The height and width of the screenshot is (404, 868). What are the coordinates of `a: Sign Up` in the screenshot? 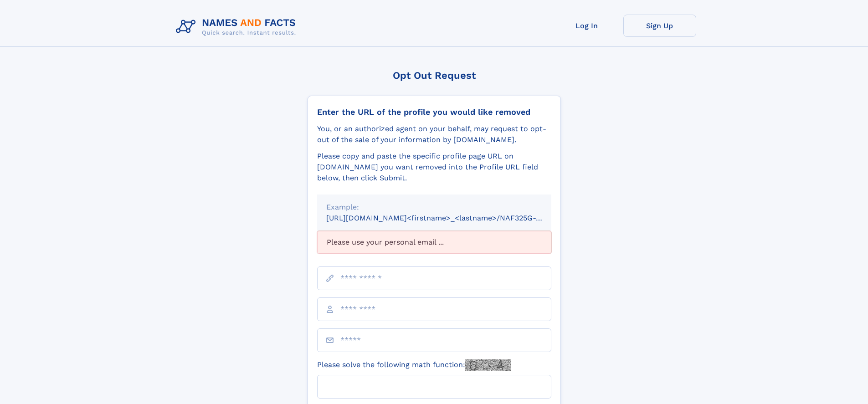 It's located at (660, 26).